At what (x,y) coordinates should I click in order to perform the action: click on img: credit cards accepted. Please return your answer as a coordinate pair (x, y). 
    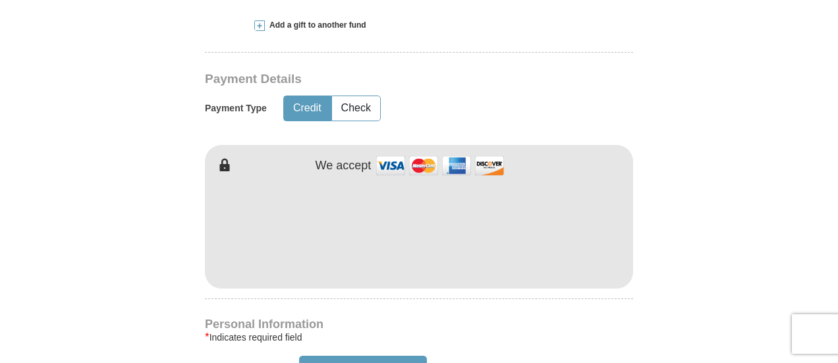
    Looking at the image, I should click on (440, 165).